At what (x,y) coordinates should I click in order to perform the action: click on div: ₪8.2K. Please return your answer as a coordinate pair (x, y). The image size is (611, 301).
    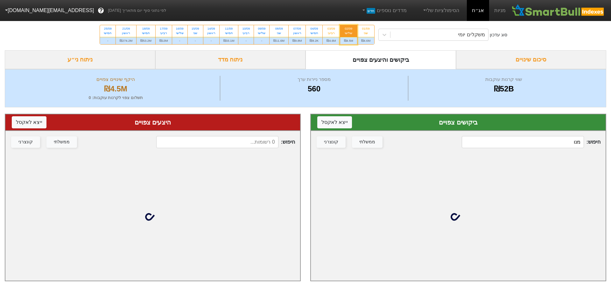
    Looking at the image, I should click on (314, 40).